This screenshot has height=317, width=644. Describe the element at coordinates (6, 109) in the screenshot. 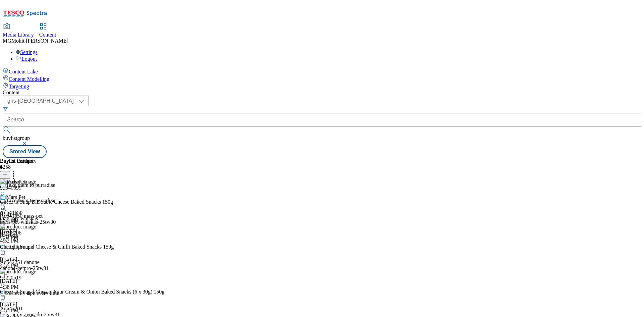

I see `svg: Search Filters` at that location.